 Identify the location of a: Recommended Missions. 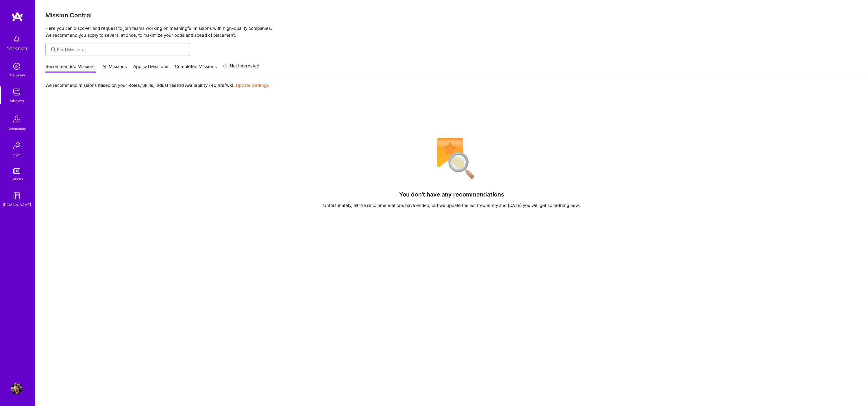
(71, 68).